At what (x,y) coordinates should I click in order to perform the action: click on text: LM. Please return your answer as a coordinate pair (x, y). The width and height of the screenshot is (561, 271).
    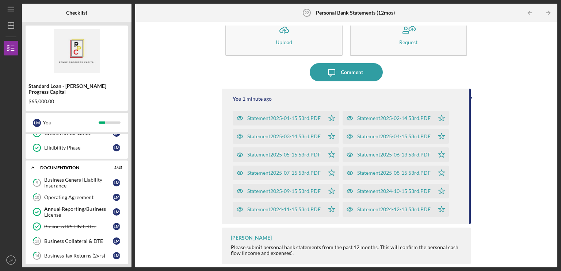
    Looking at the image, I should click on (11, 260).